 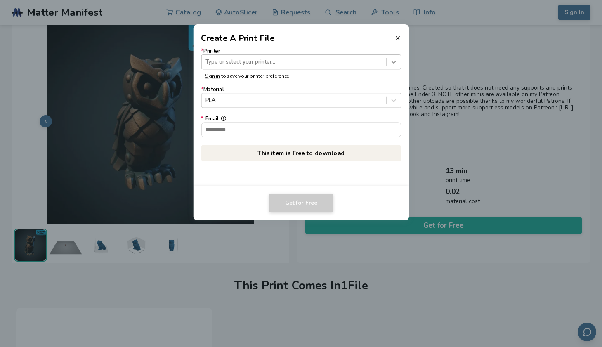 What do you see at coordinates (238, 38) in the screenshot?
I see `h2: Create A Print File` at bounding box center [238, 38].